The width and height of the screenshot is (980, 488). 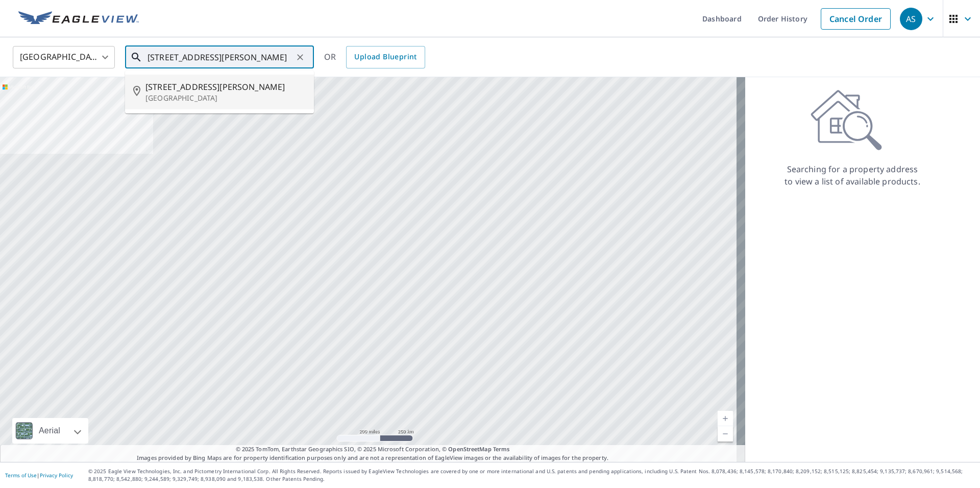 I want to click on img: EV Logo, so click(x=79, y=19).